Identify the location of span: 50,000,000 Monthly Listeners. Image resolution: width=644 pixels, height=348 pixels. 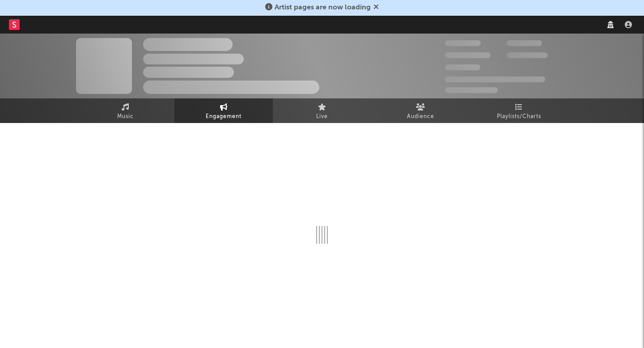
(495, 79).